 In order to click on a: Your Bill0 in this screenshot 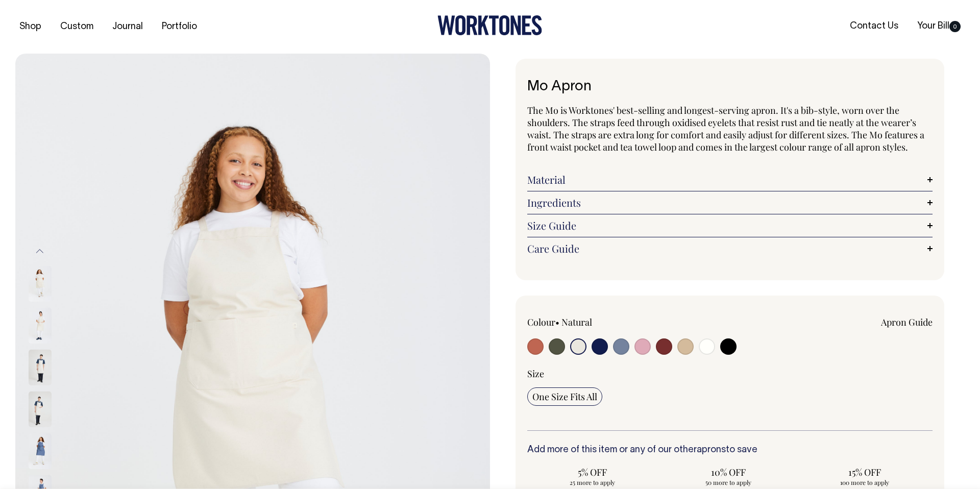, I will do `click(938, 26)`.